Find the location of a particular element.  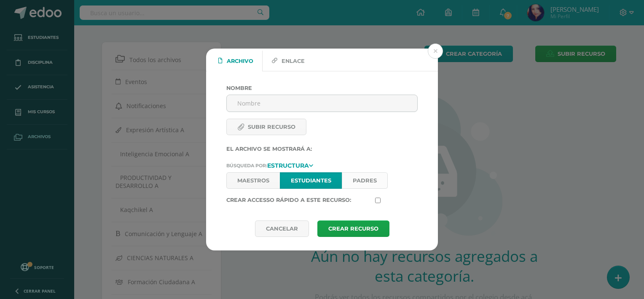

label: Crear accesso rápido a este recurso: is located at coordinates (297, 200).